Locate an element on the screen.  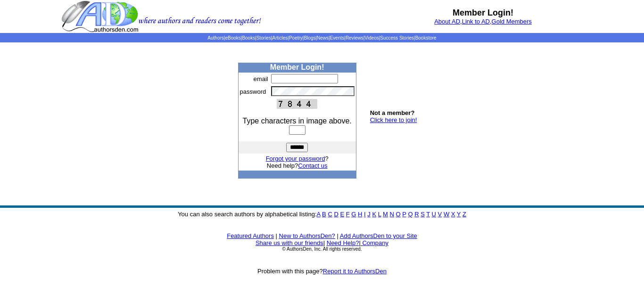
a: eBooks is located at coordinates (232, 38).